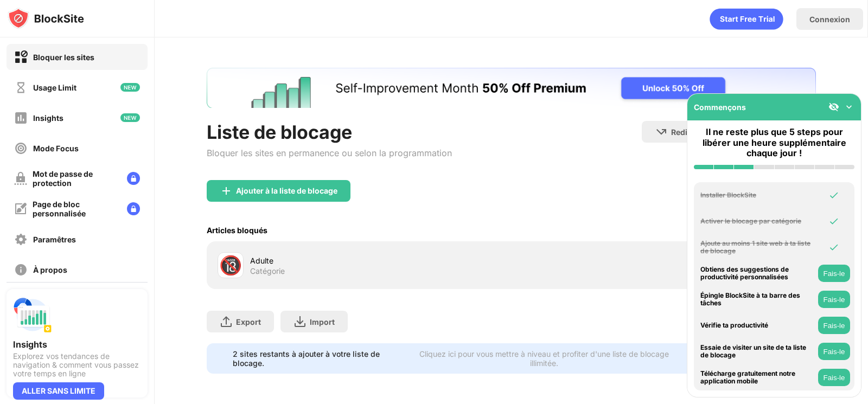 Image resolution: width=868 pixels, height=404 pixels. I want to click on div: 2 sites restants à ajouter à votre liste de blocage., so click(318, 359).